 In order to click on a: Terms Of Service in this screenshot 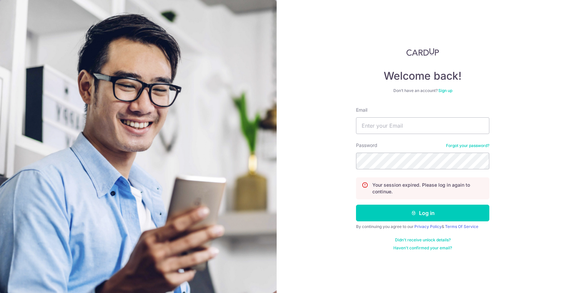, I will do `click(462, 226)`.